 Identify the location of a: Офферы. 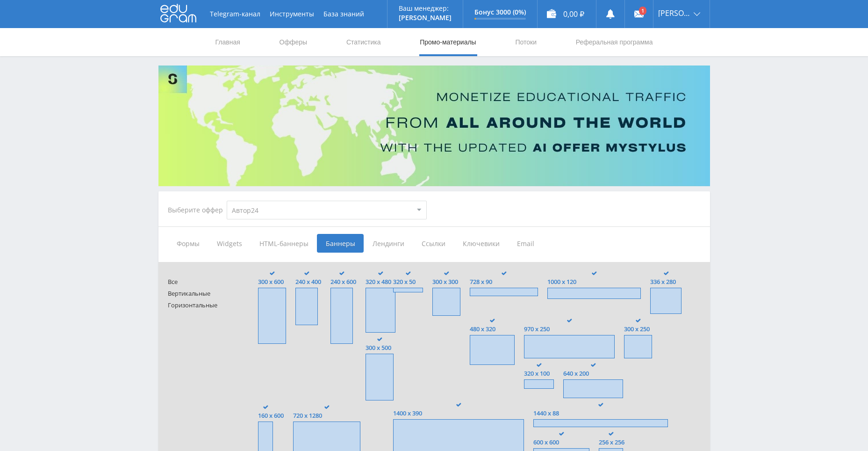
(293, 42).